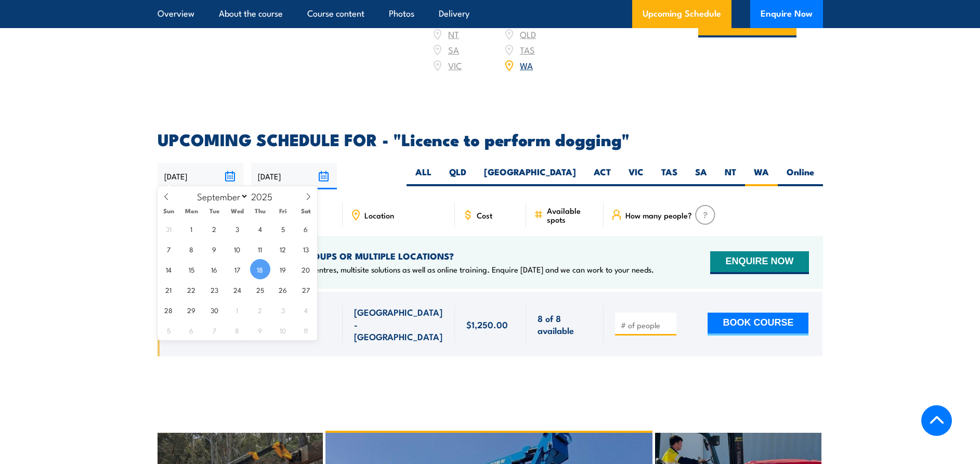 The image size is (980, 464). What do you see at coordinates (260, 309) in the screenshot?
I see `span: October 2, 2025` at bounding box center [260, 309].